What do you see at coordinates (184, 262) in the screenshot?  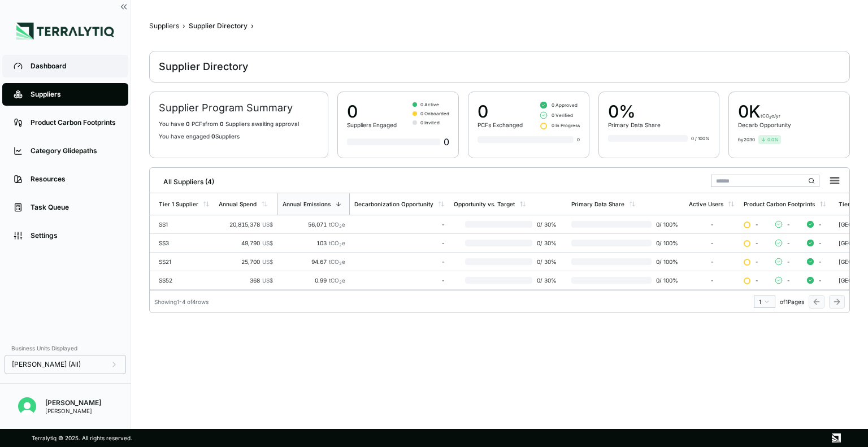 I see `div: SS21` at bounding box center [184, 262].